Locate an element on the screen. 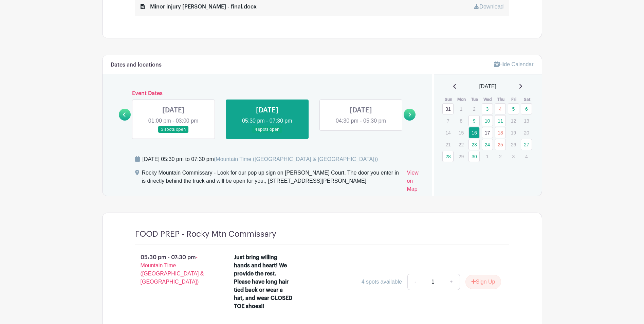  a: Hide Calendar is located at coordinates (514, 64).